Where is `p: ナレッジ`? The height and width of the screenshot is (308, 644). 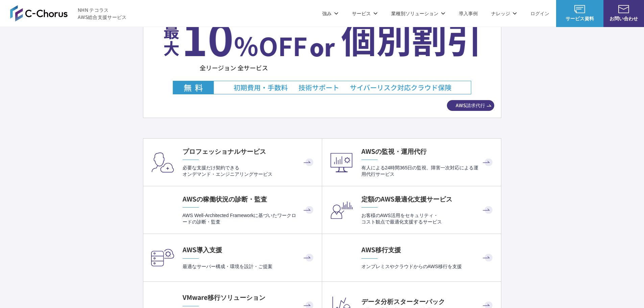
p: ナレッジ is located at coordinates (504, 13).